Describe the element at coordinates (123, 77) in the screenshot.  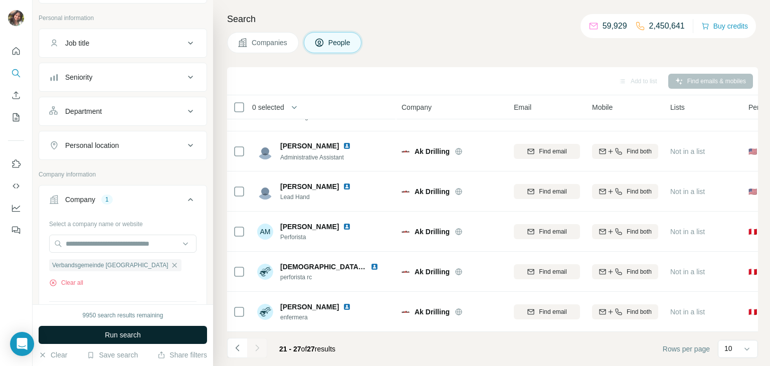
I see `button: Seniority` at that location.